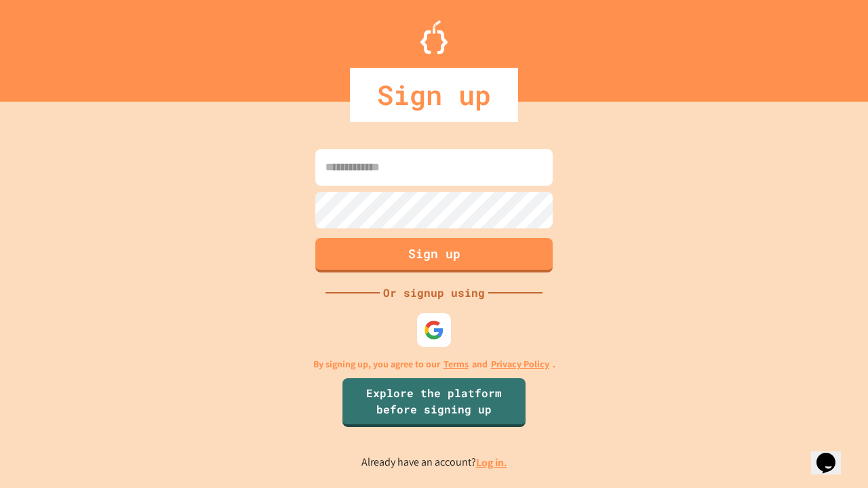 This screenshot has height=488, width=868. Describe the element at coordinates (520, 364) in the screenshot. I see `a: Privacy Policy` at that location.